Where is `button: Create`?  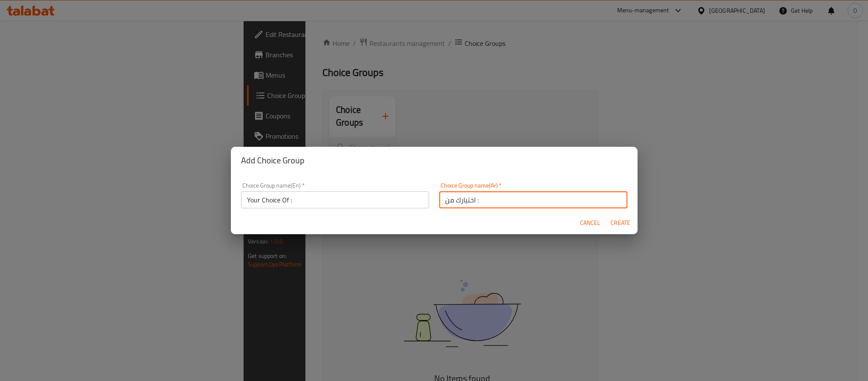 button: Create is located at coordinates (621, 222).